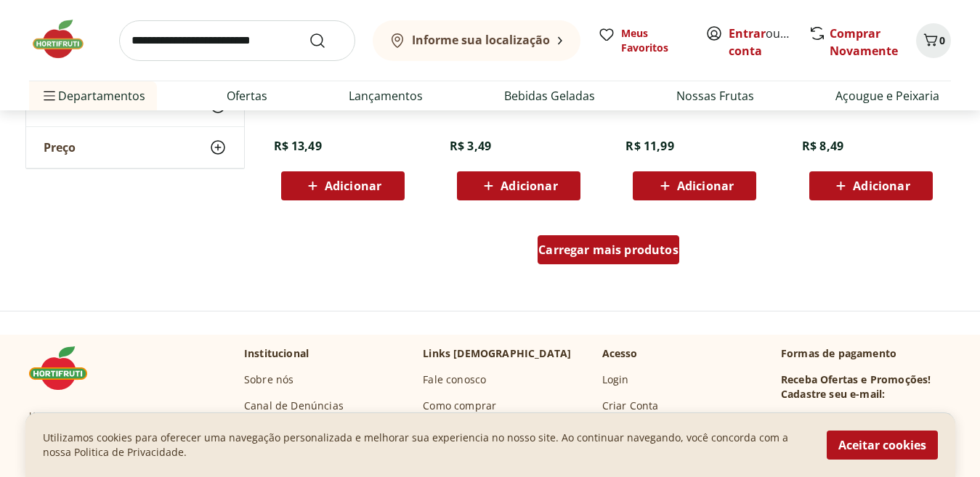  Describe the element at coordinates (864, 42) in the screenshot. I see `a: Comprar Novamente` at that location.